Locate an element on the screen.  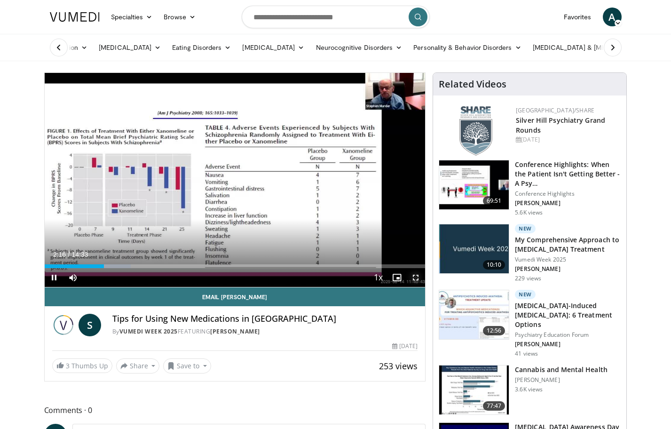
h3: Conference Highlights: When the Patient Isn't Getting Better - A Psy… is located at coordinates (568, 174).